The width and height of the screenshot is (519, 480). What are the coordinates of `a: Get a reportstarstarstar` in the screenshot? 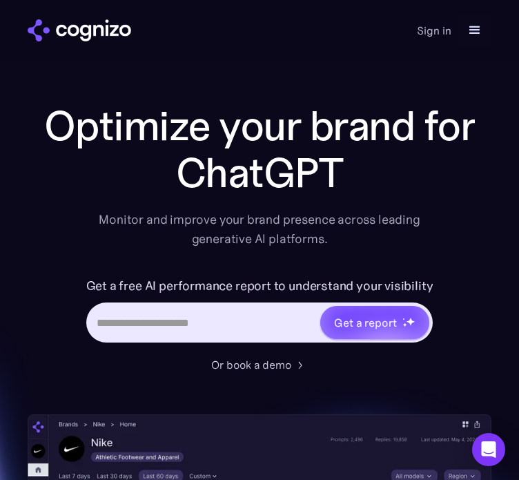 It's located at (375, 322).